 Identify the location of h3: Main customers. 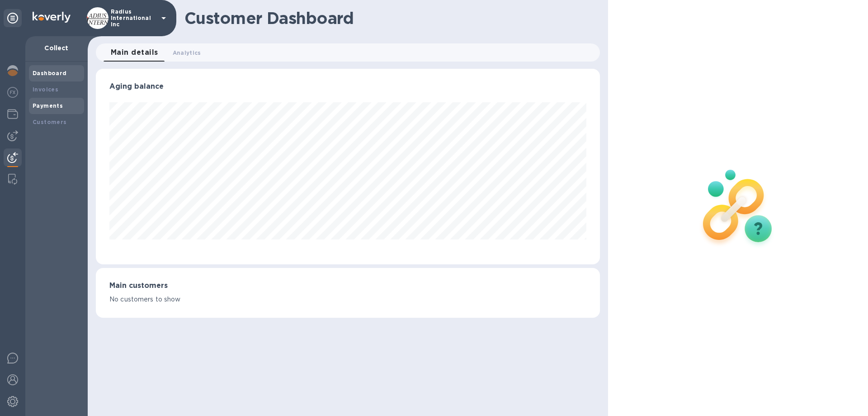
(348, 286).